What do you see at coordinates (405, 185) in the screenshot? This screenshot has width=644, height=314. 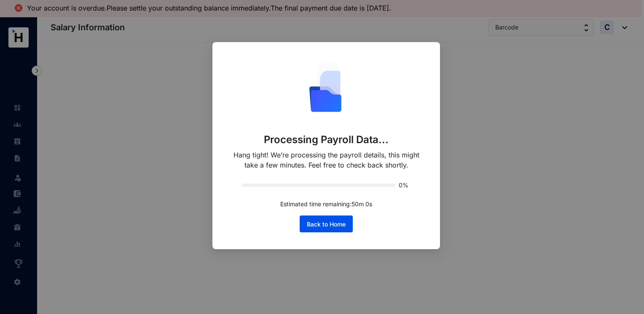 I see `span: 0%` at bounding box center [405, 185].